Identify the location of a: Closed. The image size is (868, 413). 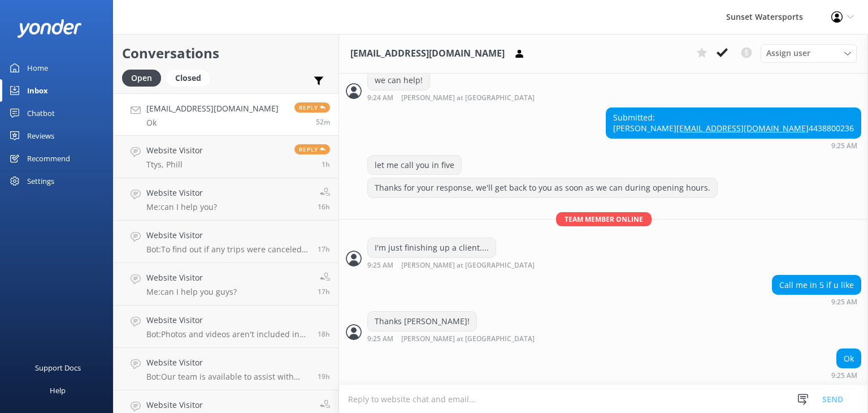
(191, 78).